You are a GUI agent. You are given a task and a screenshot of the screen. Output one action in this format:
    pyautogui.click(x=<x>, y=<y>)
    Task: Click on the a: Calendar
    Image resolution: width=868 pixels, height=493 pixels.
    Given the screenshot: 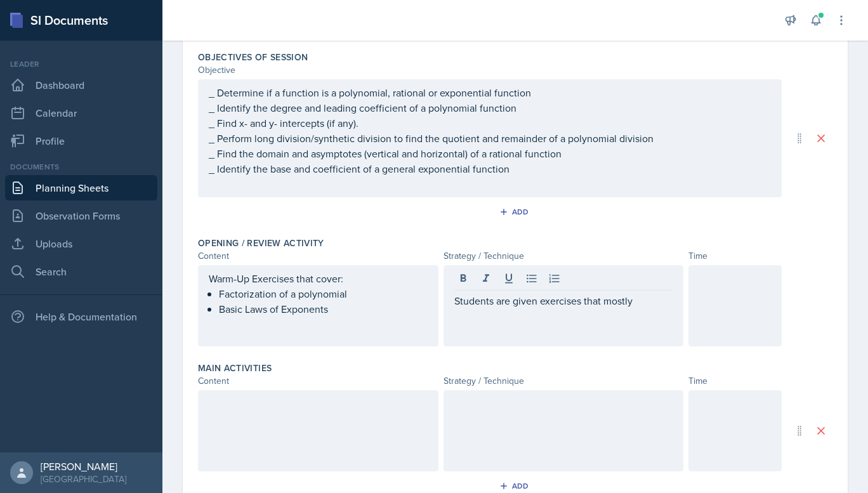 What is the action you would take?
    pyautogui.click(x=81, y=113)
    